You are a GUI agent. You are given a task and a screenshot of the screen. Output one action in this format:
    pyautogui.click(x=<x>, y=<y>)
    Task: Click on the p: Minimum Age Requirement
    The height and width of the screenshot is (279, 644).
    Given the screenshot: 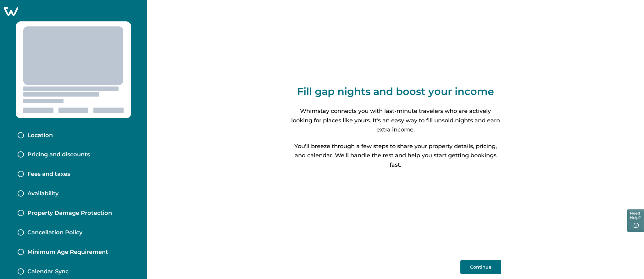 What is the action you would take?
    pyautogui.click(x=68, y=252)
    